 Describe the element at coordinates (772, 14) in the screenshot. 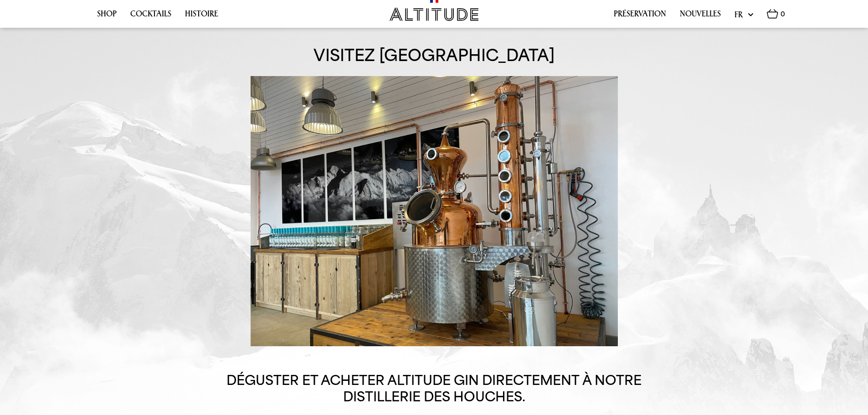

I see `img: Basket` at that location.